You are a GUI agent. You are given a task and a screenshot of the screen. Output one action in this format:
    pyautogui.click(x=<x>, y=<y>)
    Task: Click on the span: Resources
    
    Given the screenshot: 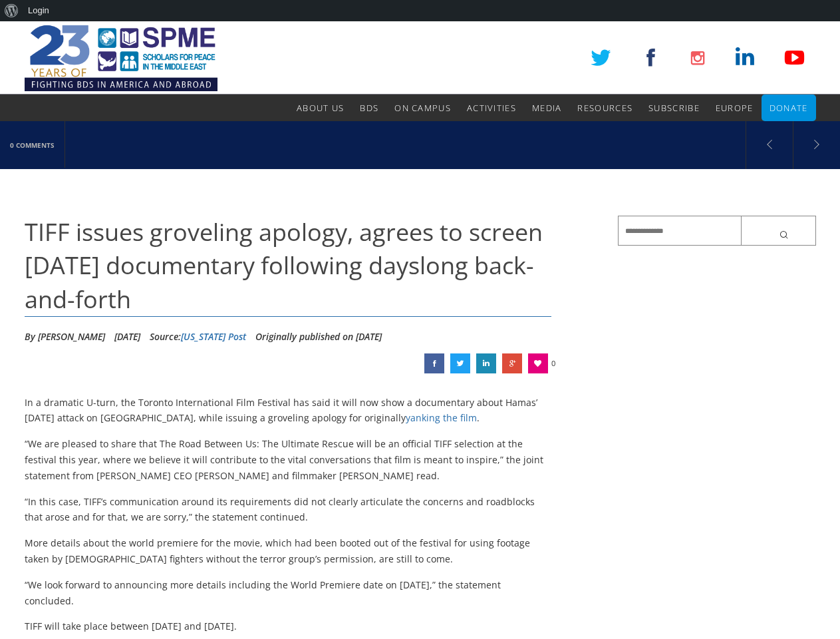 What is the action you would take?
    pyautogui.click(x=605, y=108)
    